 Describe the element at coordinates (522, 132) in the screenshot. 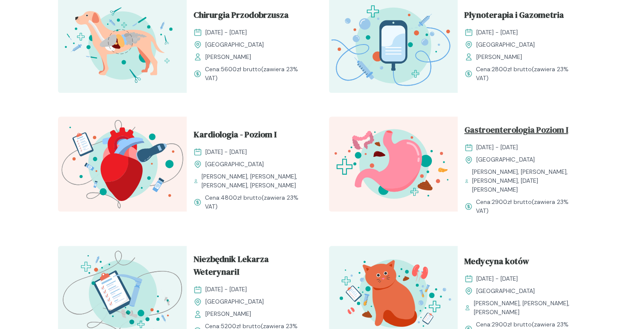

I see `a: Gastroenterologia Poziom I` at that location.